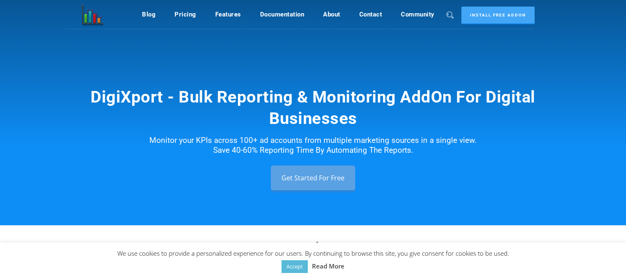  What do you see at coordinates (371, 14) in the screenshot?
I see `a: Contact` at bounding box center [371, 14].